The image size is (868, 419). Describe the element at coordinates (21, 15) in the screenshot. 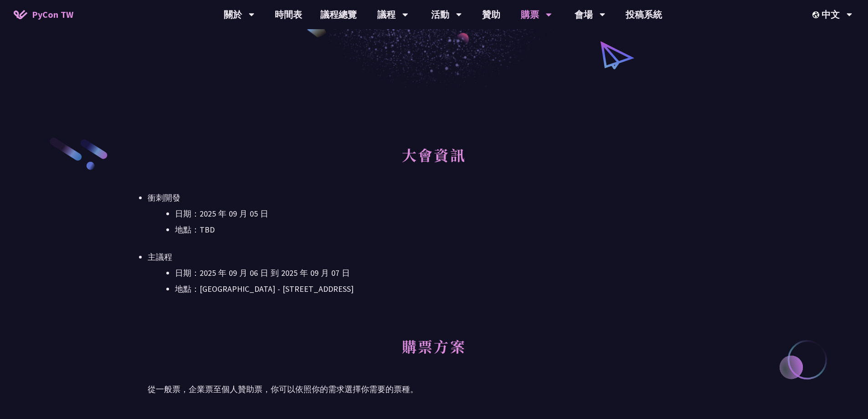

I see `img: Home icon of PyCon TW 2025` at that location.